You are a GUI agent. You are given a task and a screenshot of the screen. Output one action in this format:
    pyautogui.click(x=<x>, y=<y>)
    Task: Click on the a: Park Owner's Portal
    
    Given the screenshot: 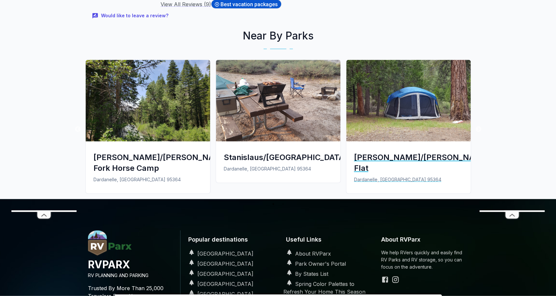 What is the action you would take?
    pyautogui.click(x=314, y=263)
    